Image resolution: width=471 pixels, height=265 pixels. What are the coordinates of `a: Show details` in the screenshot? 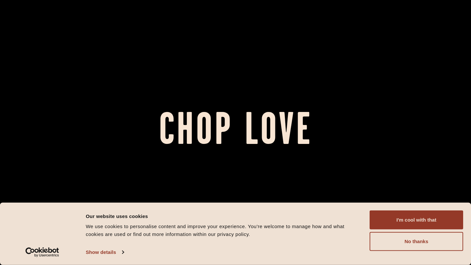 It's located at (105, 253).